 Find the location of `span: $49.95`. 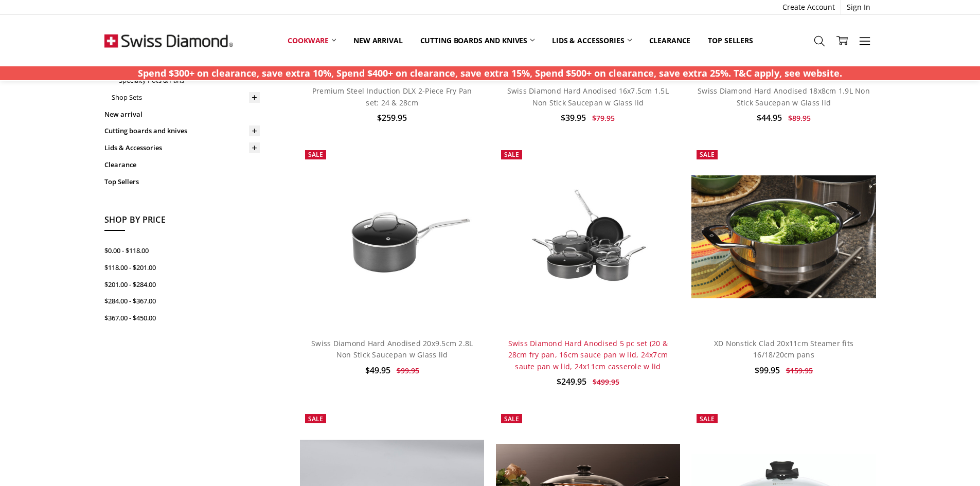

span: $49.95 is located at coordinates (378, 371).